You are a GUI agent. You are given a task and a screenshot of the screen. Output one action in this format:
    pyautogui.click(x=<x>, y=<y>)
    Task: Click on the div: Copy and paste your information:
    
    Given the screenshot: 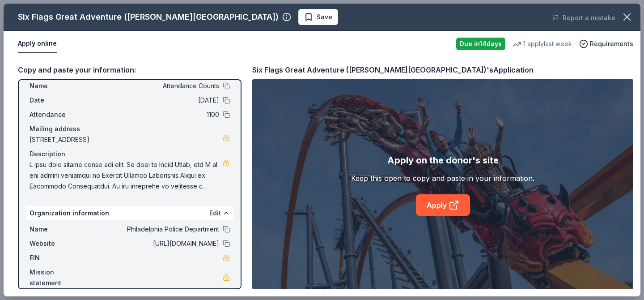 What is the action you would take?
    pyautogui.click(x=130, y=70)
    